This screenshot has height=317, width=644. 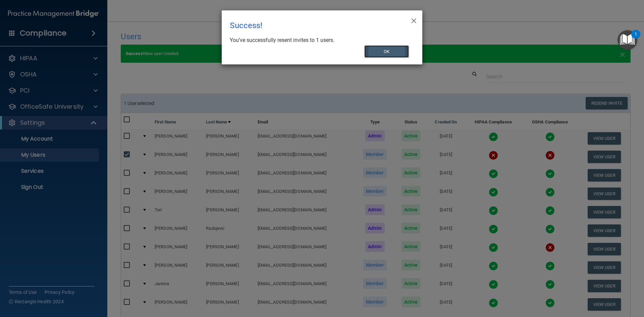 I want to click on button: OK, so click(x=387, y=51).